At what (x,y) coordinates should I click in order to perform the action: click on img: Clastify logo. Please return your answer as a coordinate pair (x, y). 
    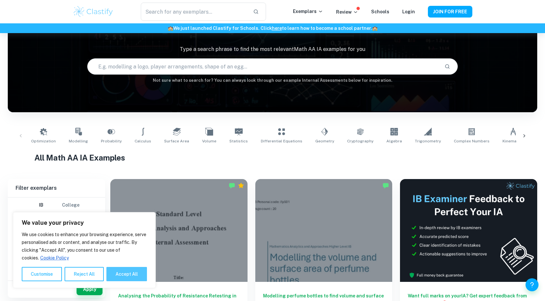
    Looking at the image, I should click on (93, 12).